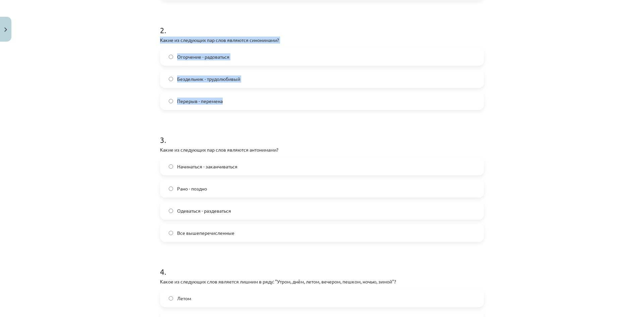 The image size is (644, 317). I want to click on h1: 4 ., so click(322, 266).